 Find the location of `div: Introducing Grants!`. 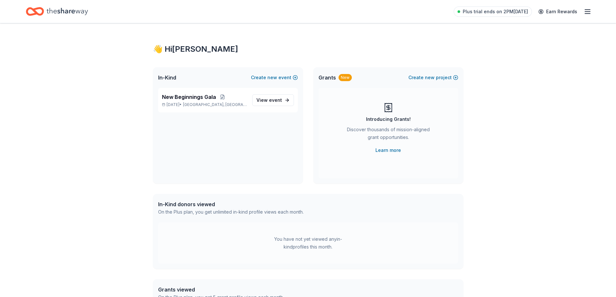

div: Introducing Grants! is located at coordinates (388, 119).